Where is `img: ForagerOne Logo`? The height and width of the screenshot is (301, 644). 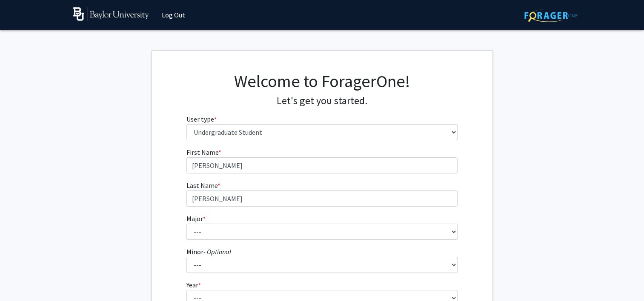 img: ForagerOne Logo is located at coordinates (550, 15).